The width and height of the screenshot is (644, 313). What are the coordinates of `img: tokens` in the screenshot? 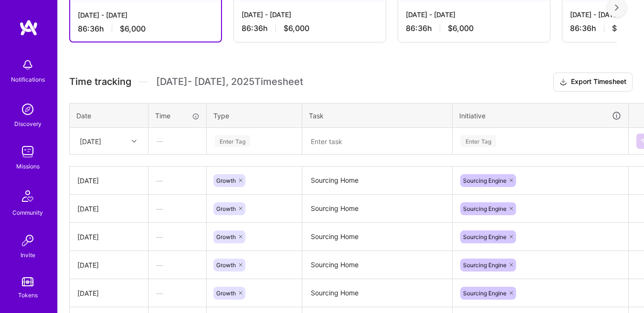 It's located at (28, 282).